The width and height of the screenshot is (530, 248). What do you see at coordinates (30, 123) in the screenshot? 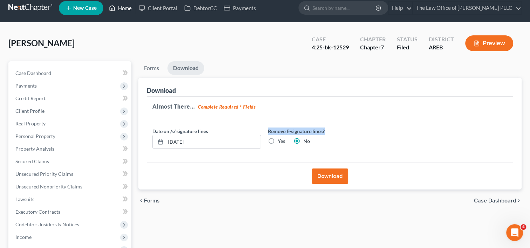
I see `span: Real Property` at bounding box center [30, 123].